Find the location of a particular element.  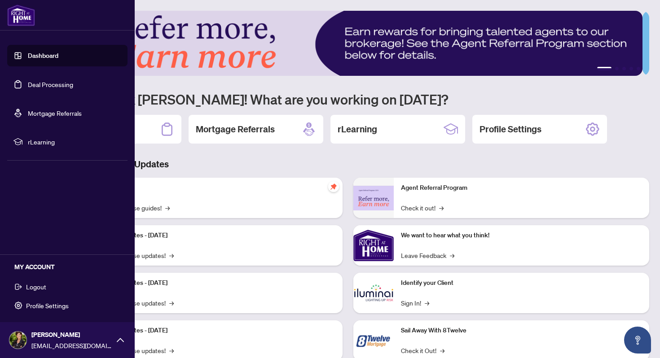

a: Sign In!→ is located at coordinates (415, 303).